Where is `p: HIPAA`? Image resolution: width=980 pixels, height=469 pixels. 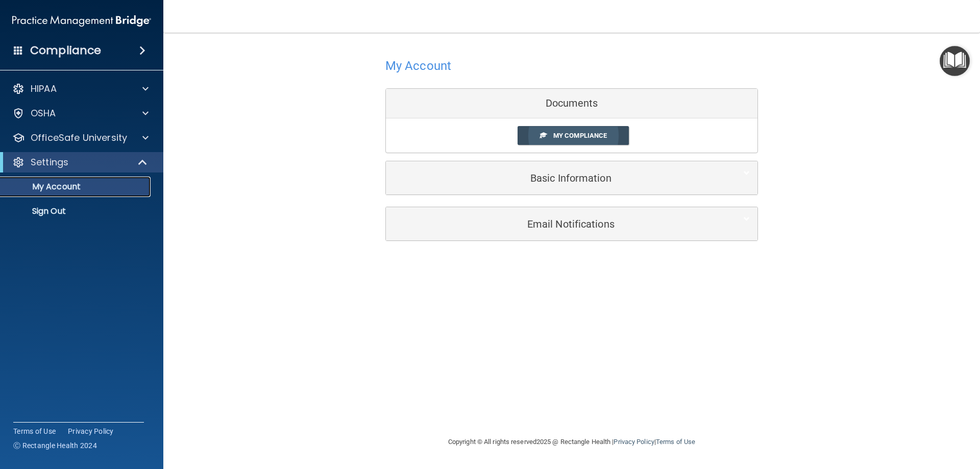
p: HIPAA is located at coordinates (44, 88).